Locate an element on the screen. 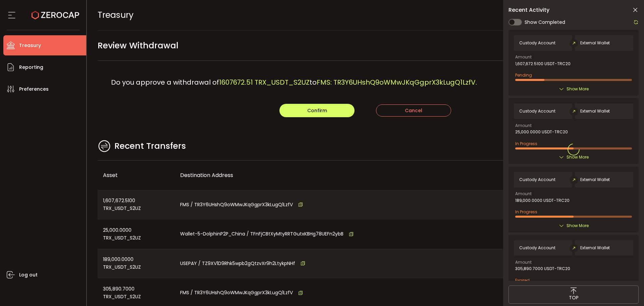 The image size is (644, 306). button: Cancel is located at coordinates (414, 111).